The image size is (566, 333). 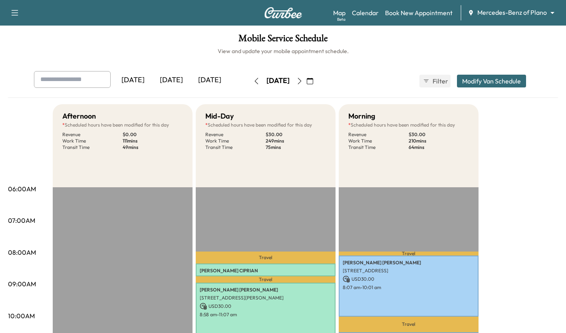 I want to click on a: MapBeta, so click(x=339, y=13).